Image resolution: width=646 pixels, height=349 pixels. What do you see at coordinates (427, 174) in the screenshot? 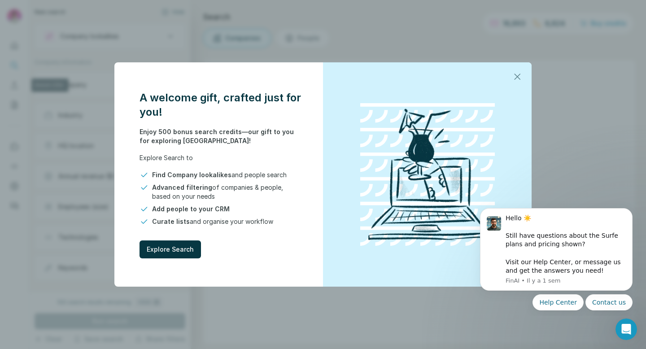
I see `img: laptop` at bounding box center [427, 174].